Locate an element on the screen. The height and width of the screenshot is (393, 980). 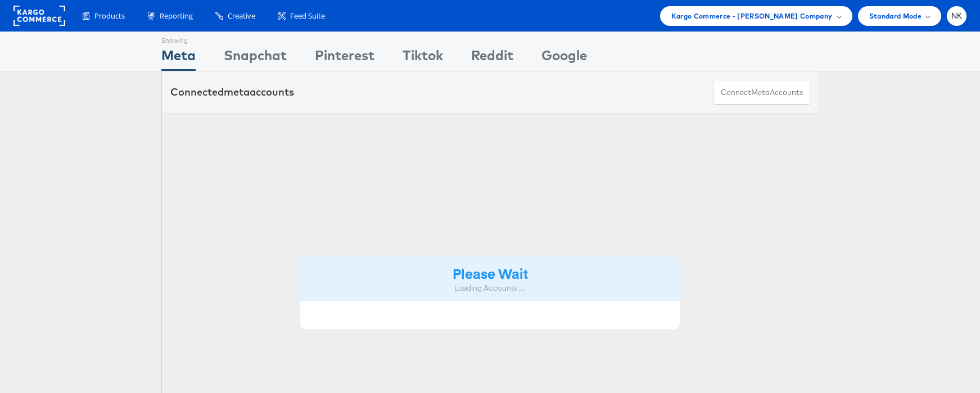
div: Tiktok is located at coordinates (423, 58).